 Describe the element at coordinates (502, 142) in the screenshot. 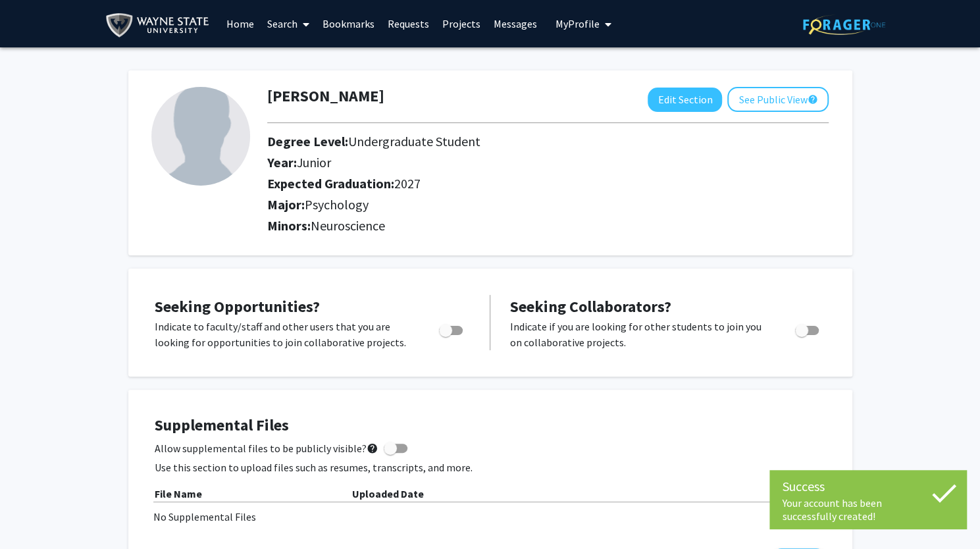

I see `h2: Degree Level:` at that location.